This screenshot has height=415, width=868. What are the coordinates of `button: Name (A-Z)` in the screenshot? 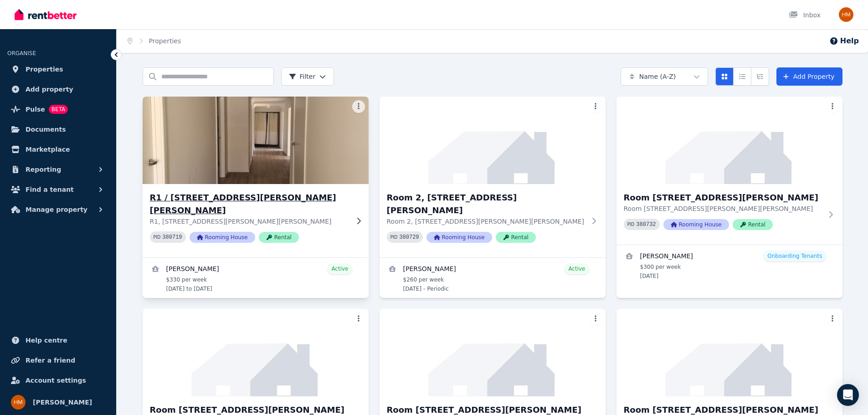 It's located at (664, 77).